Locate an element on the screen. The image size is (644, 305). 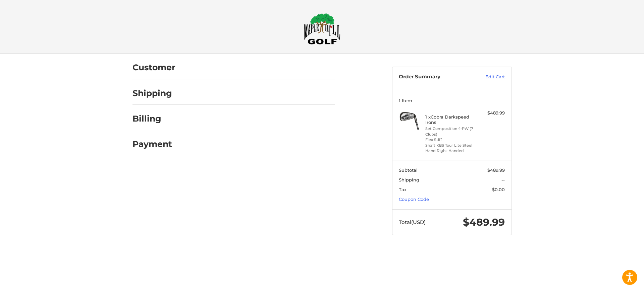
h3: 1 Item is located at coordinates (452, 101).